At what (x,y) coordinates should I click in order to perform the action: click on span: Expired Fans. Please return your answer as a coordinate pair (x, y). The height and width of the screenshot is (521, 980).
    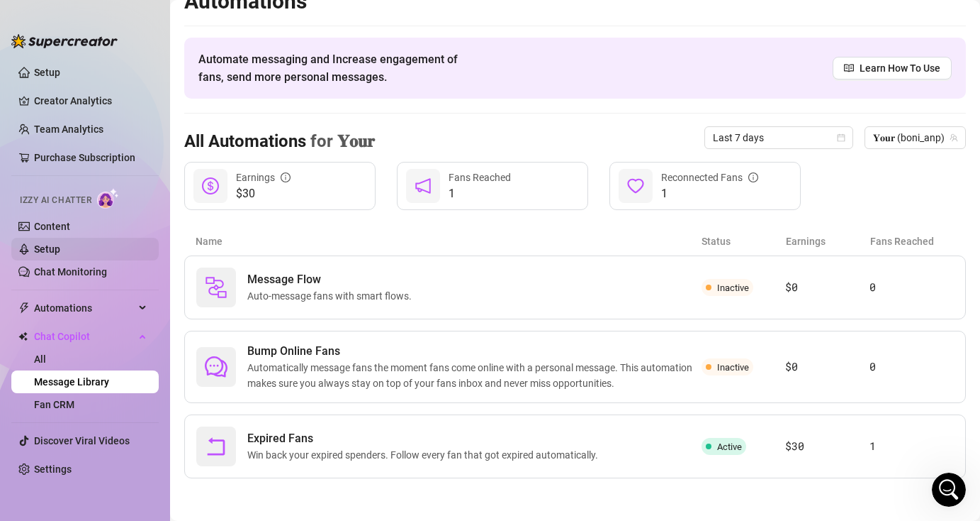
    Looking at the image, I should click on (425, 438).